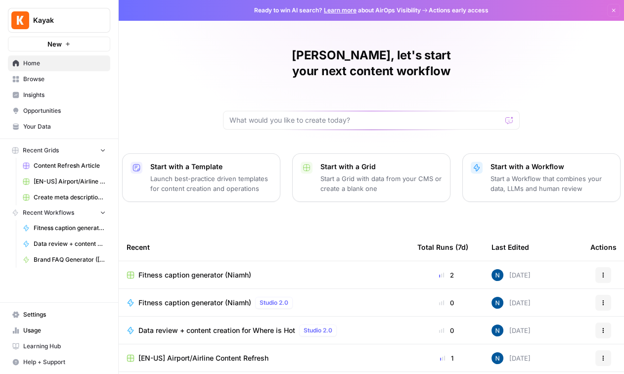 The width and height of the screenshot is (624, 374). Describe the element at coordinates (264, 302) in the screenshot. I see `a: Fitness caption generator (Niamh)Studio 2.0` at that location.